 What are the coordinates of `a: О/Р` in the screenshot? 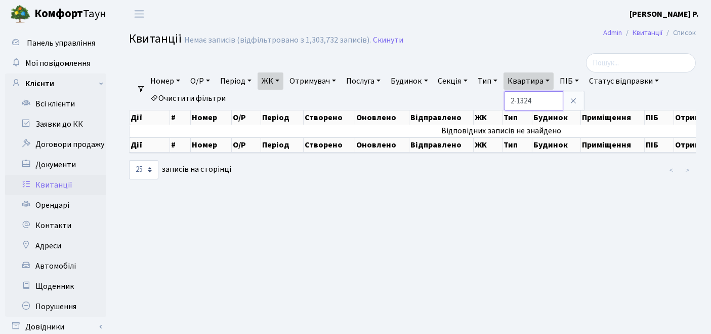 It's located at (200, 81).